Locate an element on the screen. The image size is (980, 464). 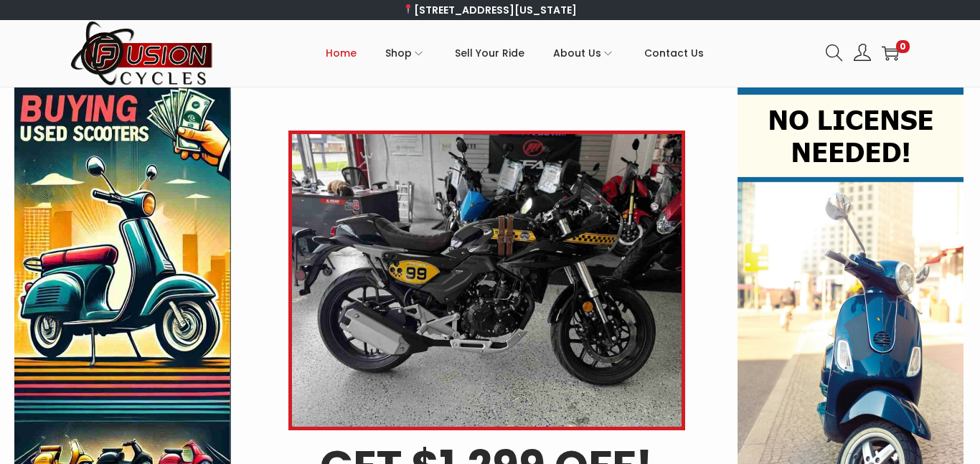
span: About Us is located at coordinates (577, 53).